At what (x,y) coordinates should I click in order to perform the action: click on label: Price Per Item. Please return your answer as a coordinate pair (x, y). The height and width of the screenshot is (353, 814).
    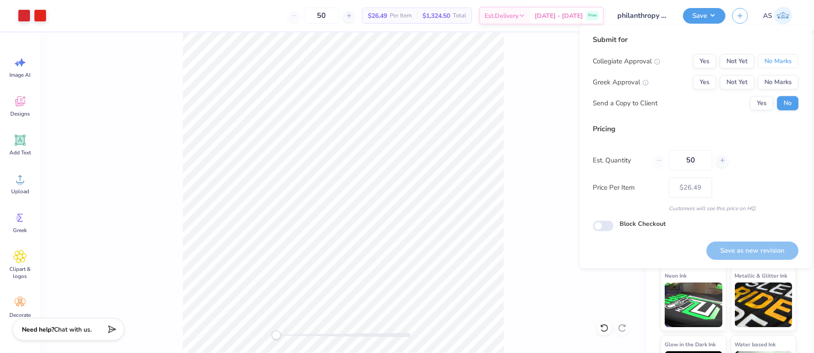
    Looking at the image, I should click on (627, 188).